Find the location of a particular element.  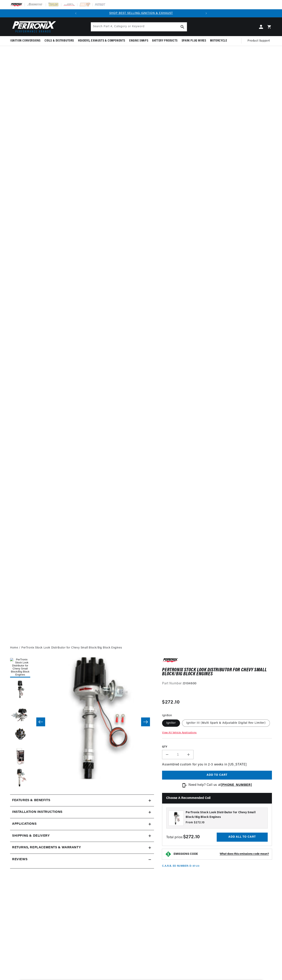

span: Applications is located at coordinates (24, 824).